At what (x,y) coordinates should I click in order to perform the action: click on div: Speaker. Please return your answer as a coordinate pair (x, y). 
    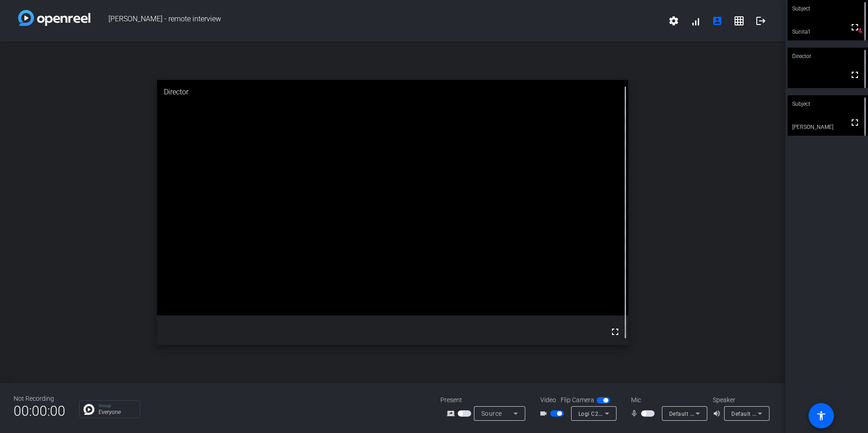
    Looking at the image, I should click on (740, 400).